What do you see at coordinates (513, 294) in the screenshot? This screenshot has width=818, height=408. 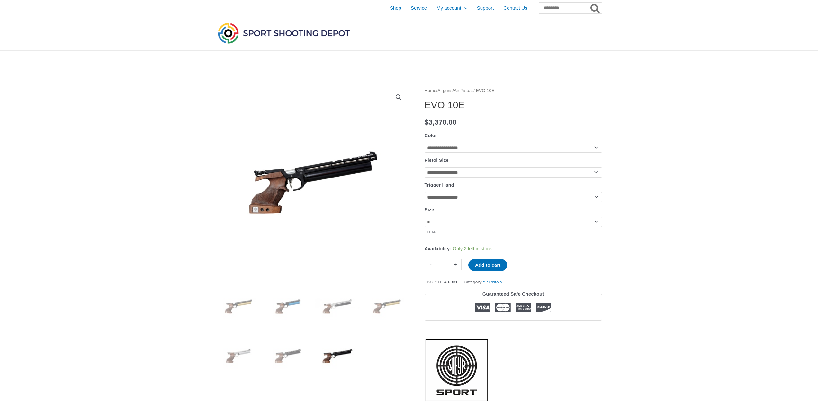 I see `legend: Guaranteed Safe Checkout` at bounding box center [513, 294].